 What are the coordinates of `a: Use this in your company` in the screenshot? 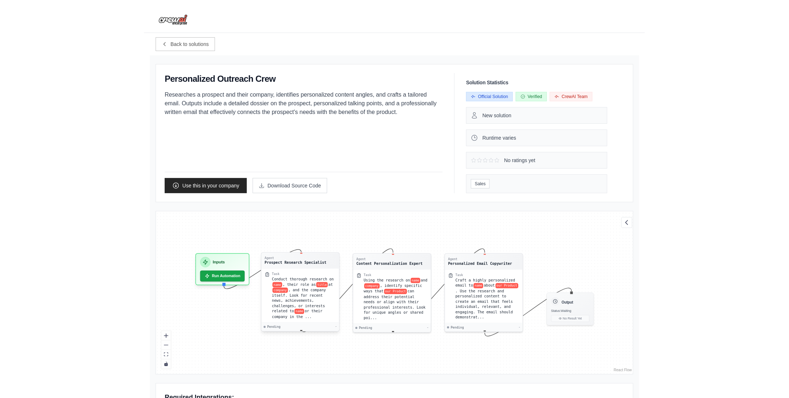 It's located at (206, 186).